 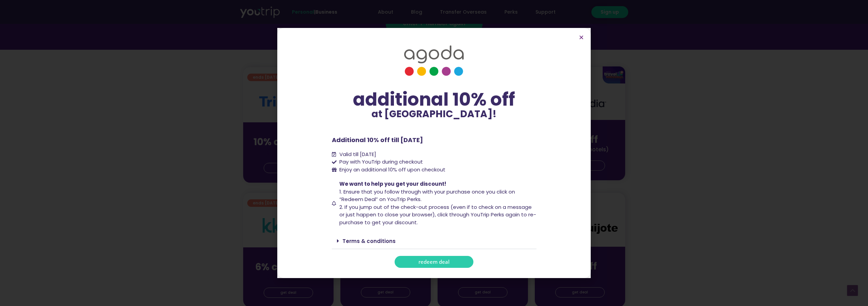 What do you see at coordinates (581, 37) in the screenshot?
I see `a: Close` at bounding box center [581, 37].